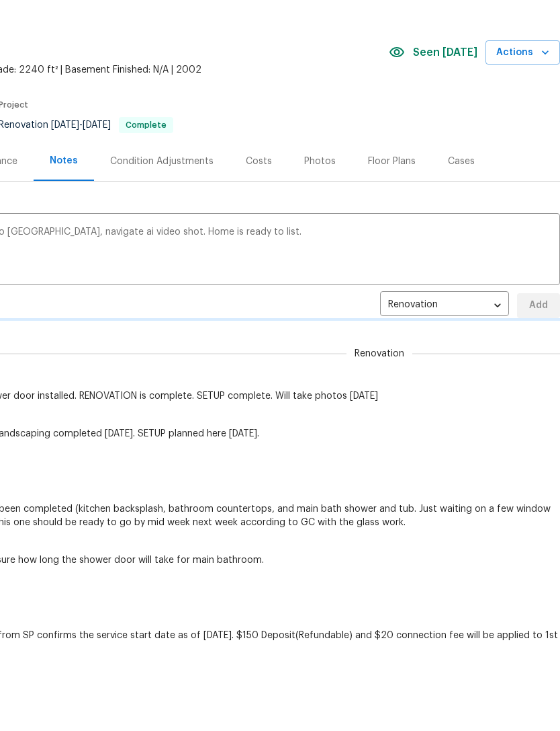 This screenshot has width=560, height=731. Describe the element at coordinates (259, 162) in the screenshot. I see `div: Costs` at that location.